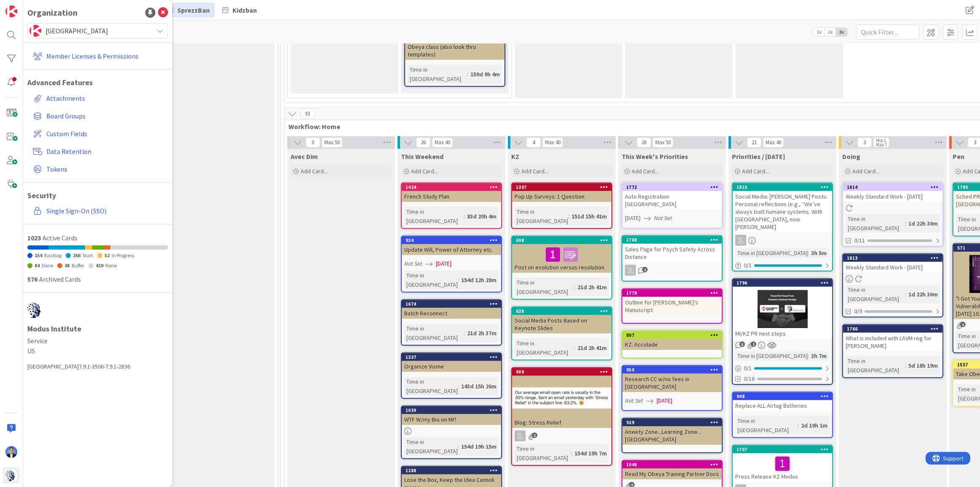 The image size is (980, 487). Describe the element at coordinates (592, 287) in the screenshot. I see `div: 21d 2h 41m` at that location.